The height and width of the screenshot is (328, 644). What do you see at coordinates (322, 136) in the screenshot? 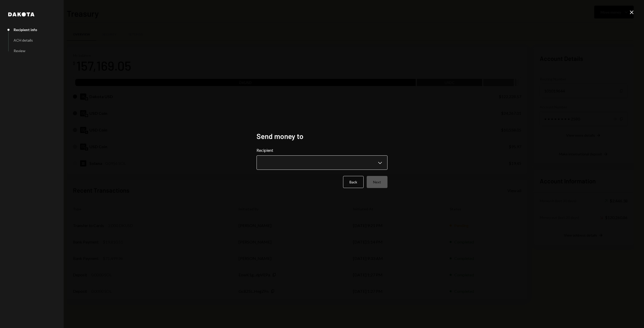
I see `h2: Send money to` at bounding box center [322, 136].